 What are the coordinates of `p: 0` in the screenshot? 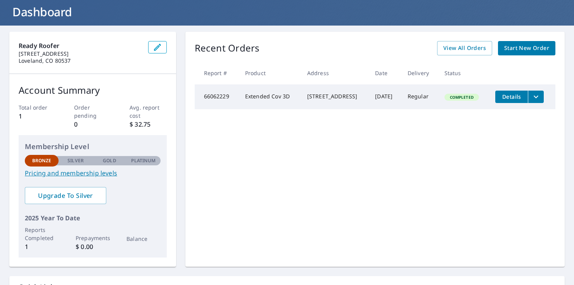 It's located at (92, 124).